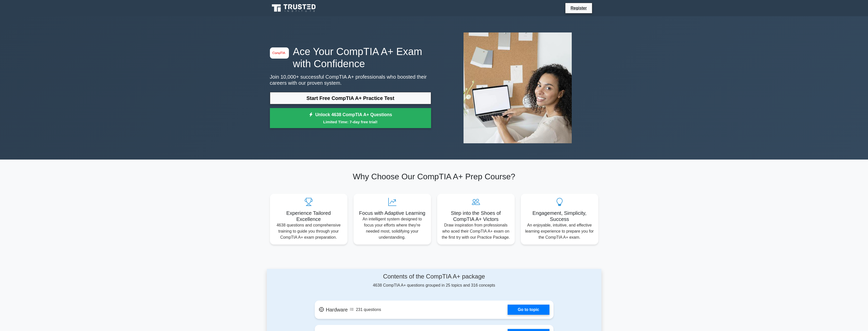 Image resolution: width=868 pixels, height=331 pixels. Describe the element at coordinates (350, 98) in the screenshot. I see `a: Start Free CompTIA A+ Practice Test` at that location.